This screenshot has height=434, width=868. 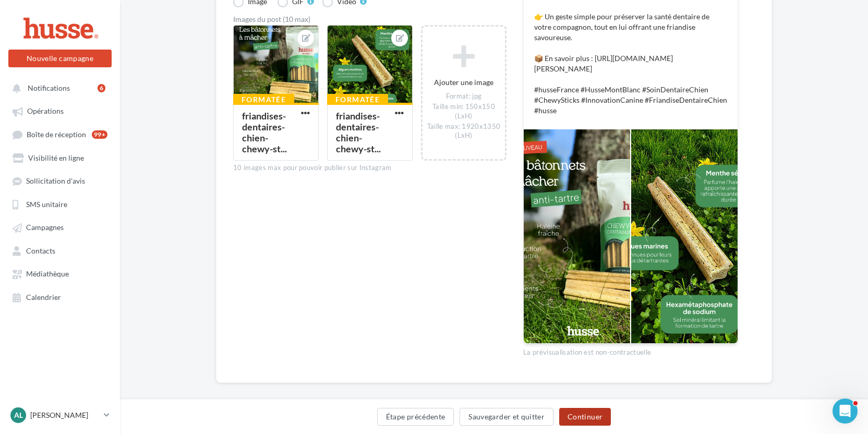 I want to click on span: Notifications, so click(x=48, y=87).